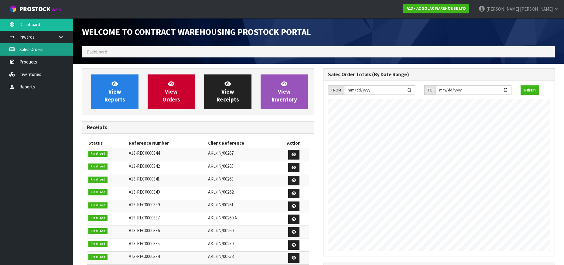 This screenshot has height=265, width=564. I want to click on span: A13-REC0000335, so click(144, 243).